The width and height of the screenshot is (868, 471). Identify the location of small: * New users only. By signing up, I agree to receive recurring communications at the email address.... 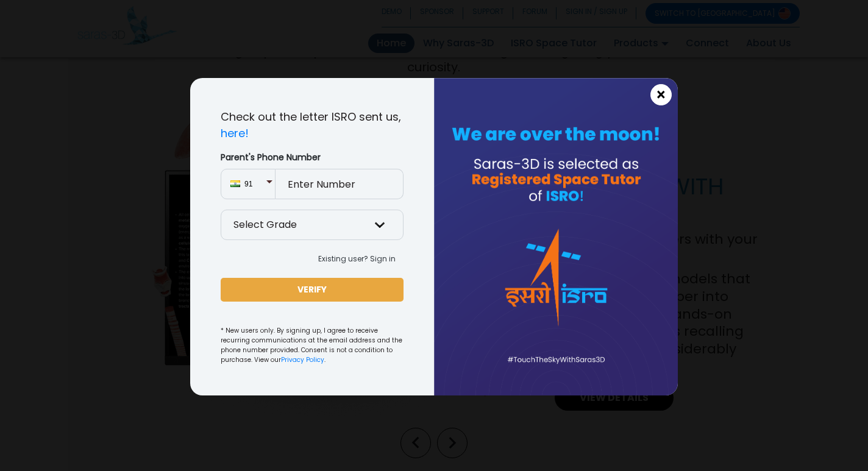
(312, 345).